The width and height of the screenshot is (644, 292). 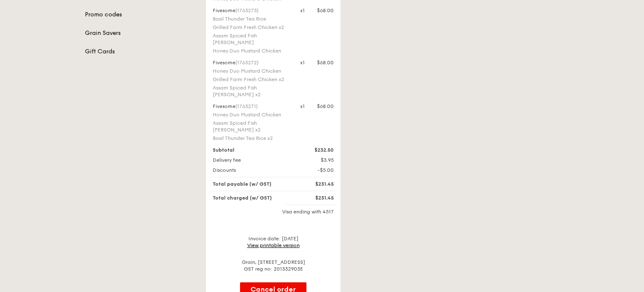 I want to click on a: Grain Savers, so click(x=141, y=33).